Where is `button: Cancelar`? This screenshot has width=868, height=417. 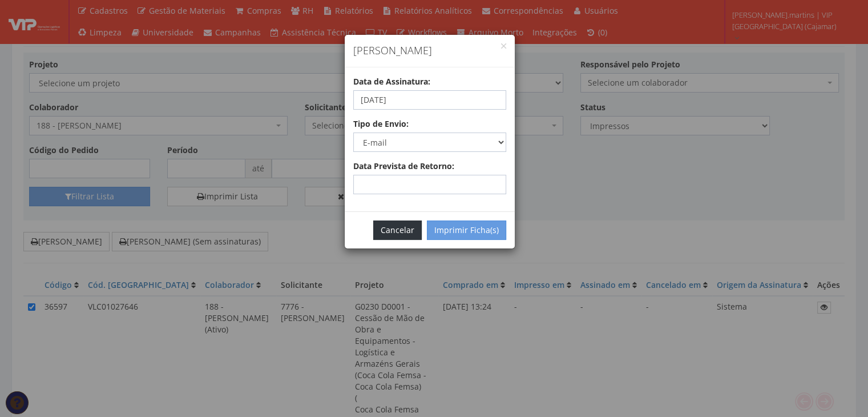 button: Cancelar is located at coordinates (397, 230).